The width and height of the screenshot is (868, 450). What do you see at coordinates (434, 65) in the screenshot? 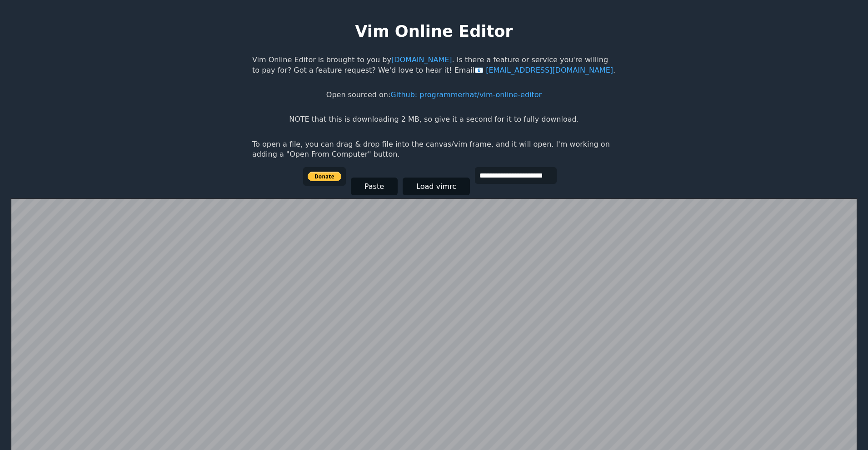
I see `p: Vim Online Editor is brought to you by . Is there a feature or service you're willing to pay for?...` at bounding box center [434, 65].